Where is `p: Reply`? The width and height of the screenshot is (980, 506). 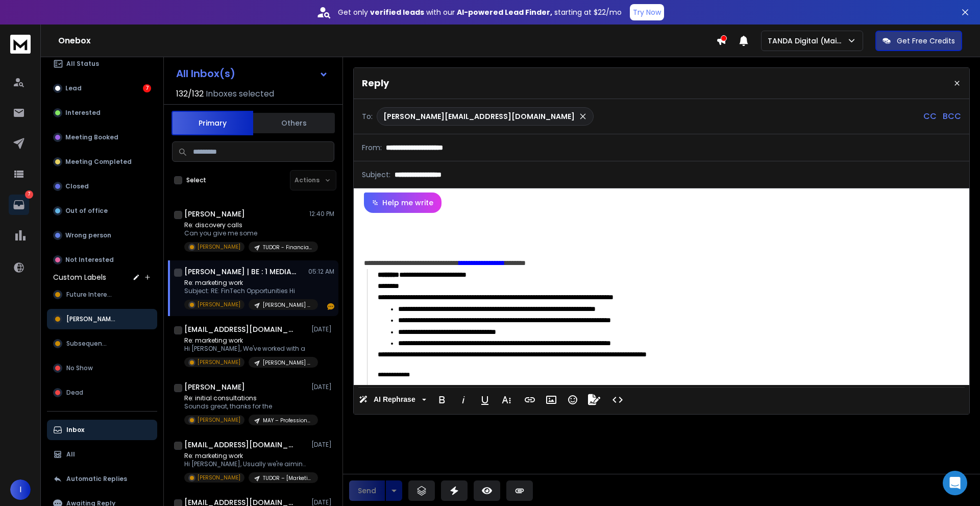 p: Reply is located at coordinates (375, 84).